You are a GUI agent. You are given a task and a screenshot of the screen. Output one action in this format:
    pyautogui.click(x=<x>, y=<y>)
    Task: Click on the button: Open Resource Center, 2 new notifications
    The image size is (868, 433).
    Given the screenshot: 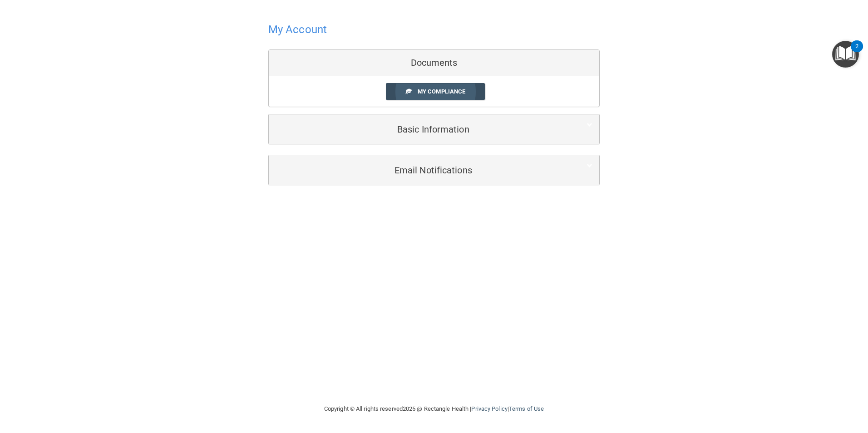 What is the action you would take?
    pyautogui.click(x=845, y=54)
    